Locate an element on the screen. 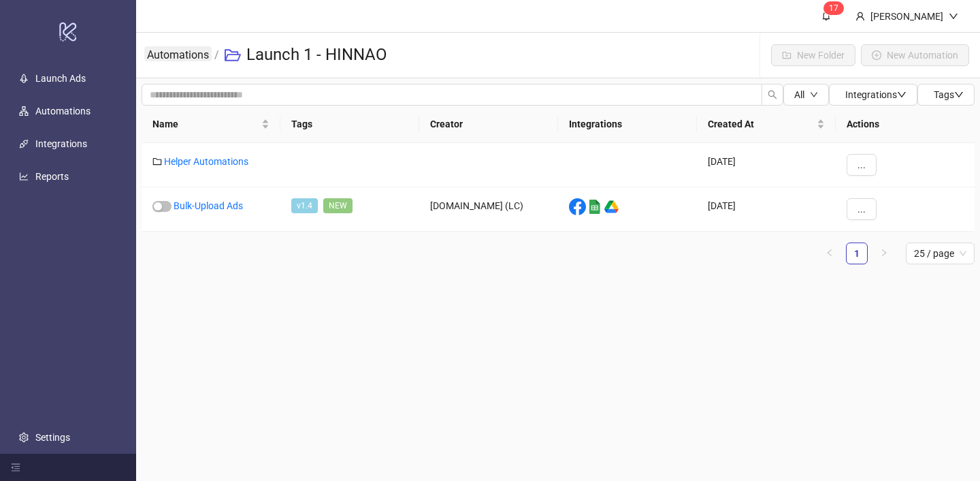 This screenshot has height=481, width=980. span: 1 is located at coordinates (831, 8).